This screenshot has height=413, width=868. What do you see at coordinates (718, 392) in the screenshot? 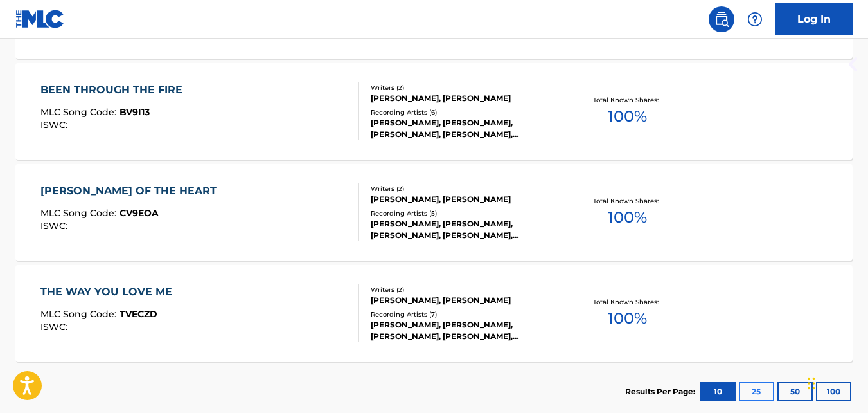
I see `button: 10` at bounding box center [718, 392].